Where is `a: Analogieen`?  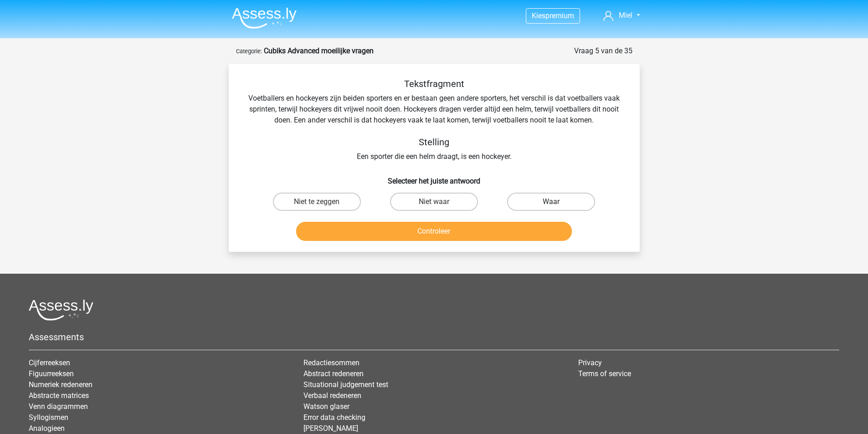 a: Analogieen is located at coordinates (47, 428).